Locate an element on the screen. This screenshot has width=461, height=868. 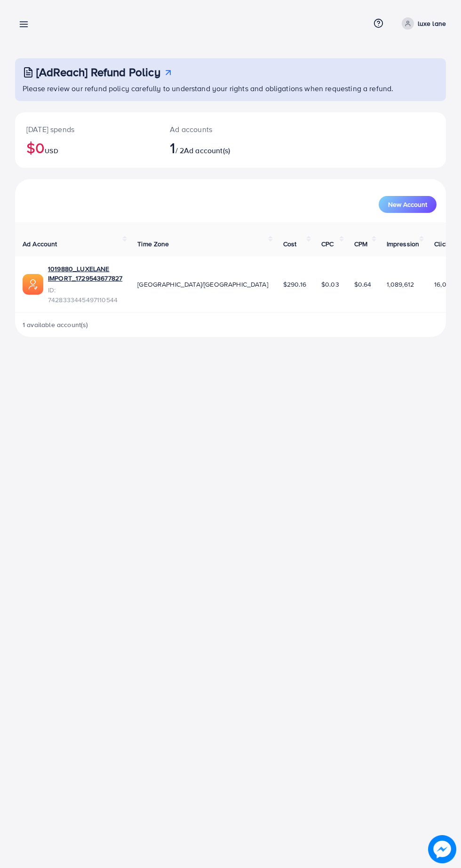
span: 1 available account(s) is located at coordinates (56, 325).